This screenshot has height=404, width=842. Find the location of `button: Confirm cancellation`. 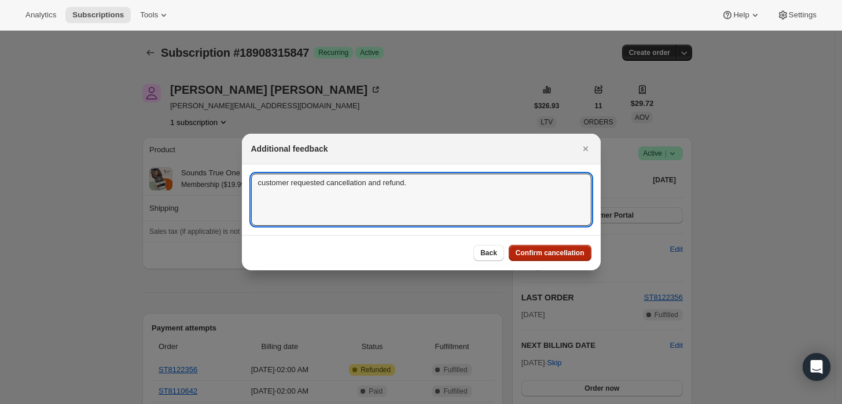

button: Confirm cancellation is located at coordinates (550, 253).